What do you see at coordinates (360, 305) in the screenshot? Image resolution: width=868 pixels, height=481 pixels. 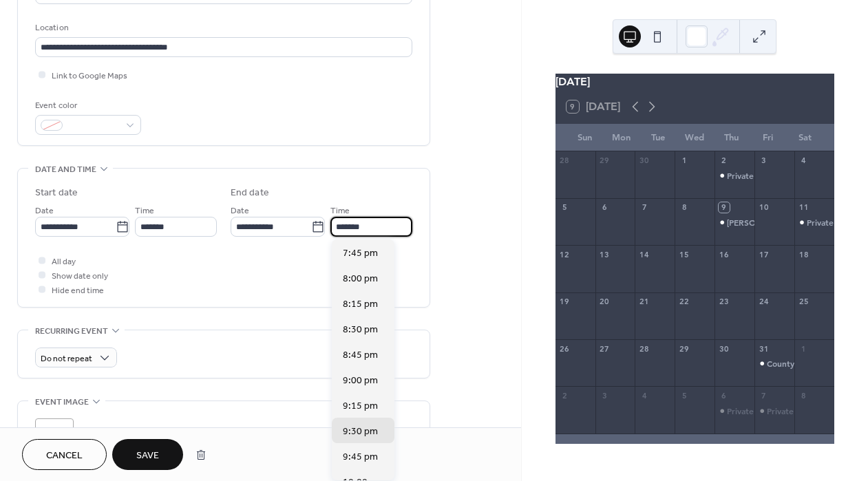 I see `span: 8:15 pm` at bounding box center [360, 305].